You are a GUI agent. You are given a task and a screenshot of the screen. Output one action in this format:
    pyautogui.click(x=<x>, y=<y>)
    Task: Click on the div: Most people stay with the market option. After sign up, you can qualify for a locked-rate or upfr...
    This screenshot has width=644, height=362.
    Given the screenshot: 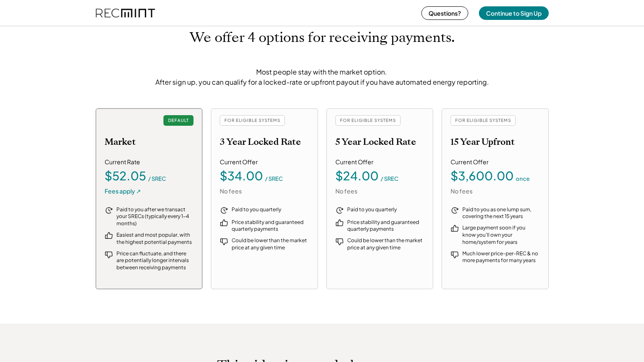 What is the action you would take?
    pyautogui.click(x=322, y=77)
    